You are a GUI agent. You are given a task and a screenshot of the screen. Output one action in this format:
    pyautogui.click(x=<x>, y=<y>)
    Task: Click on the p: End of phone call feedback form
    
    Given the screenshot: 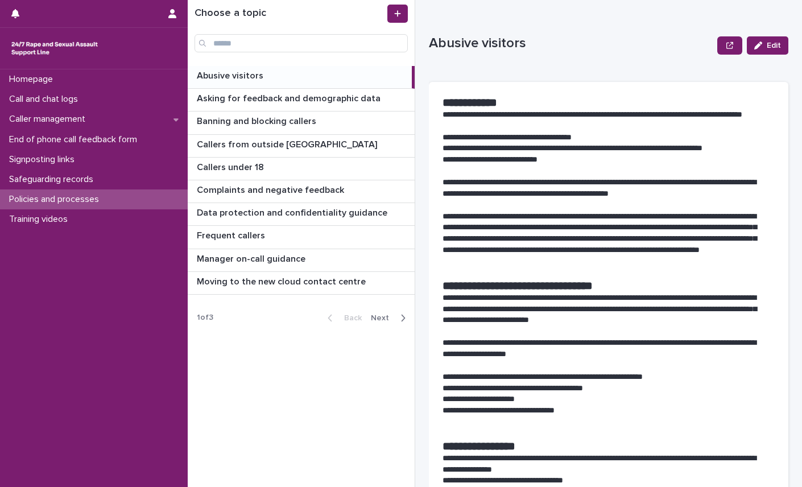 What is the action you would take?
    pyautogui.click(x=75, y=139)
    